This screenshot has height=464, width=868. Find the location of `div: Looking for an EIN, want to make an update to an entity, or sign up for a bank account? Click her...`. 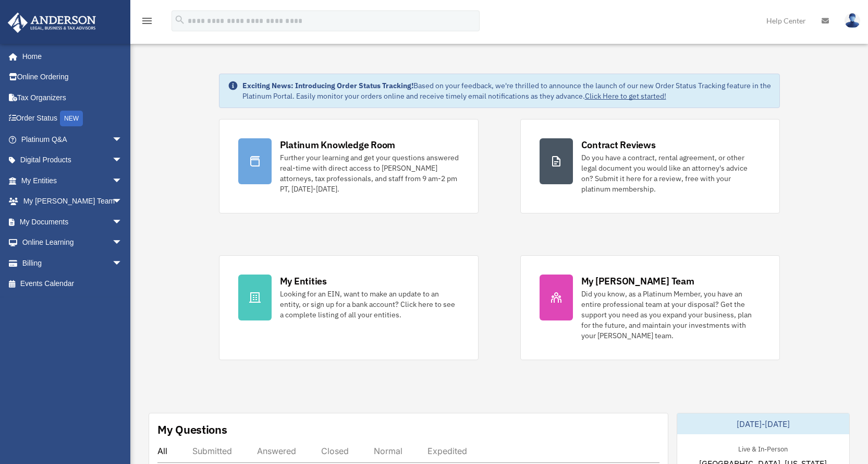

div: Looking for an EIN, want to make an update to an entity, or sign up for a bank account? Click her... is located at coordinates (370, 304).